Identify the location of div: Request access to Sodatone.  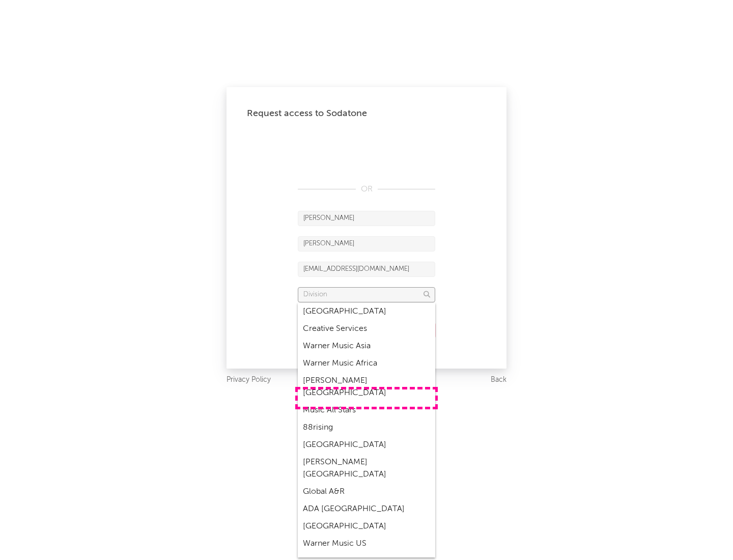
(367, 114).